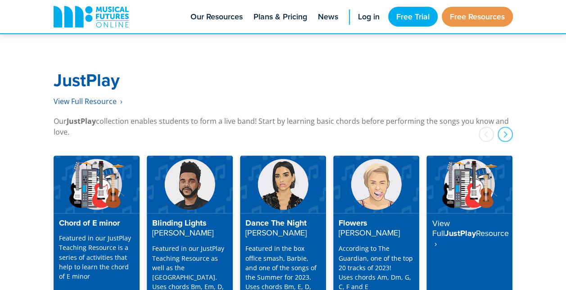 This screenshot has width=566, height=290. I want to click on span: Our Resources, so click(217, 17).